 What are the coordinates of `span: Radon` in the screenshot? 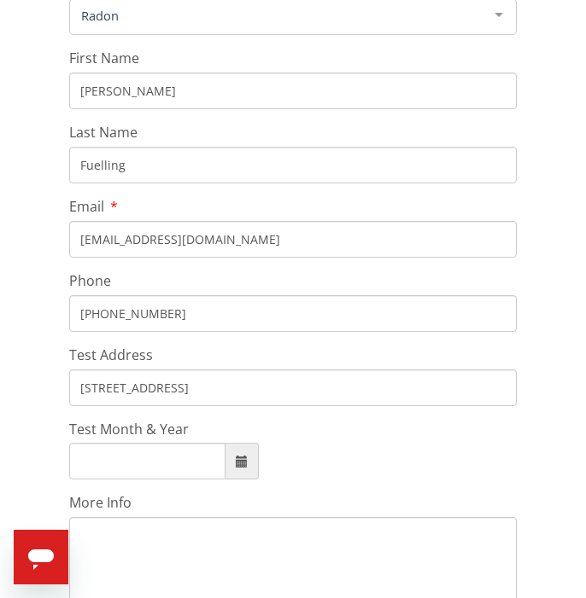 It's located at (279, 15).